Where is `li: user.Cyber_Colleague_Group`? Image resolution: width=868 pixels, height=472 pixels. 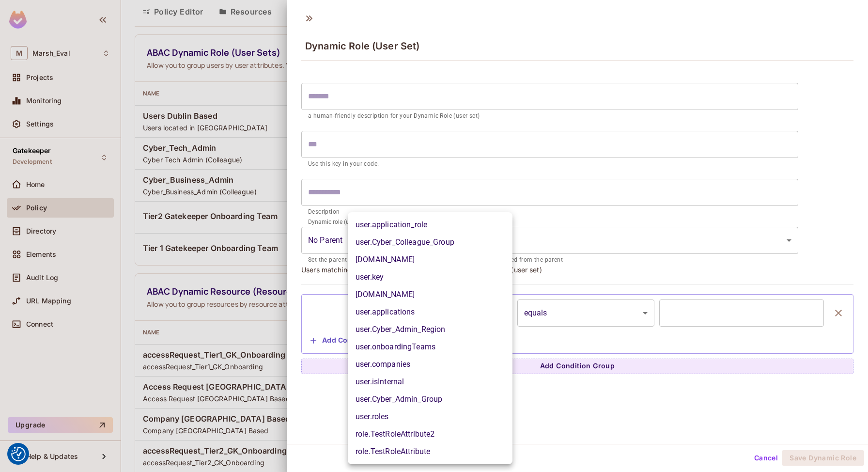
li: user.Cyber_Colleague_Group is located at coordinates (430, 242).